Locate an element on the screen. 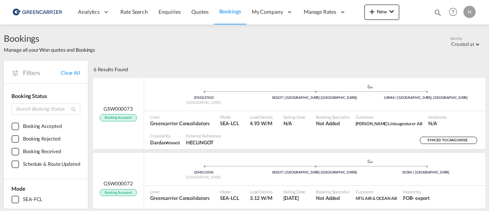 The image size is (489, 211). md-checkbox: SEA-FCL is located at coordinates (46, 199).